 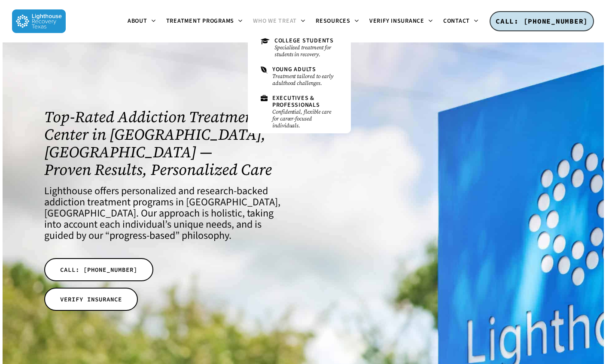 What do you see at coordinates (138, 21) in the screenshot?
I see `span: About` at bounding box center [138, 21].